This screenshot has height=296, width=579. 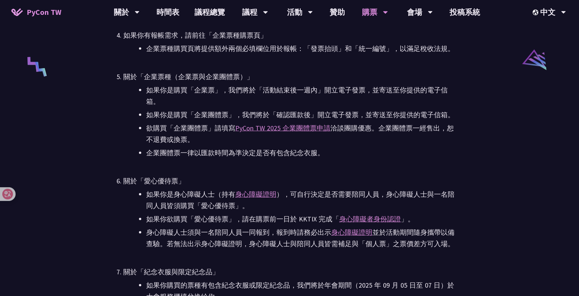 What do you see at coordinates (301, 238) in the screenshot?
I see `li: 身心障礙人士須與一名陪同人員一同報到，報到時請務必出示 並於活動期間隨身攜帶以備查驗。若無法出示身心障礙證明，身心障礙人士與陪同人員皆需補足與「個人票」之票價差方可入場。` at bounding box center [301, 238].